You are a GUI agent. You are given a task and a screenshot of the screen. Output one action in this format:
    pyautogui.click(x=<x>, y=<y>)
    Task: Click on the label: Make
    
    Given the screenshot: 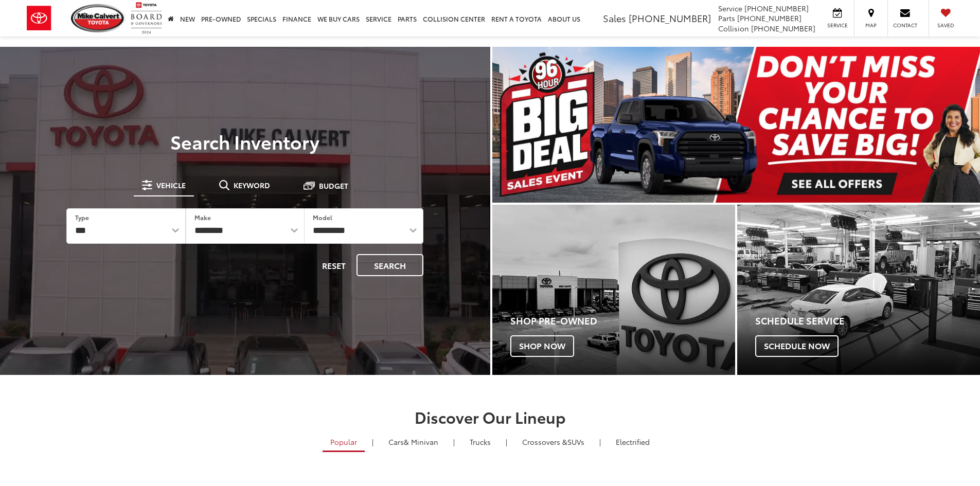 What is the action you would take?
    pyautogui.click(x=203, y=217)
    